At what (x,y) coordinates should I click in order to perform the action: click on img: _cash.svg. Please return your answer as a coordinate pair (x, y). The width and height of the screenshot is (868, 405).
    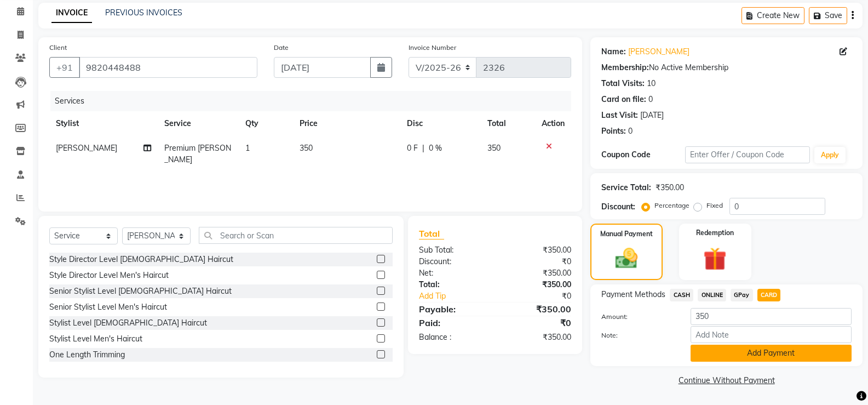
    Looking at the image, I should click on (626, 258).